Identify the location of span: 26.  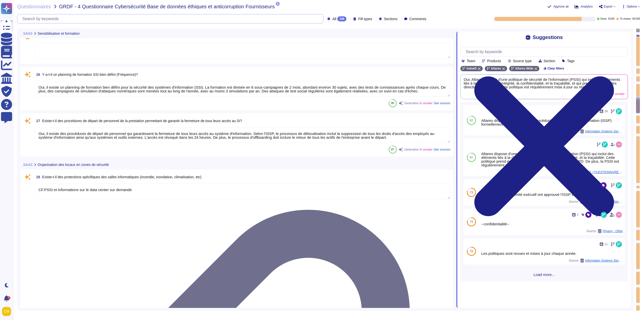
(37, 74).